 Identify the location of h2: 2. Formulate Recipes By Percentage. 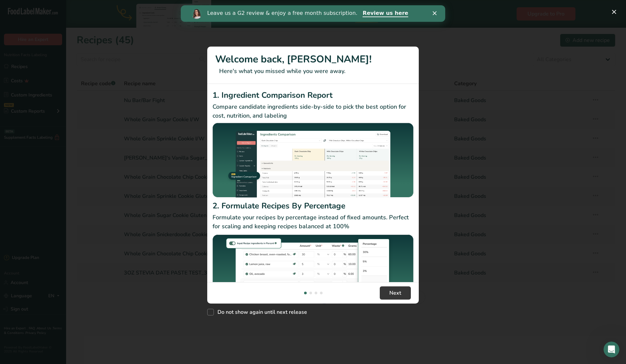
(313, 206).